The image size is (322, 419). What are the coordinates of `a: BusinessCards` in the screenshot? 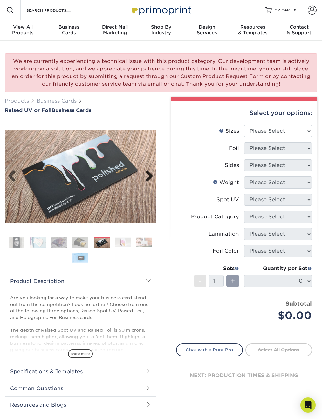 It's located at (69, 31).